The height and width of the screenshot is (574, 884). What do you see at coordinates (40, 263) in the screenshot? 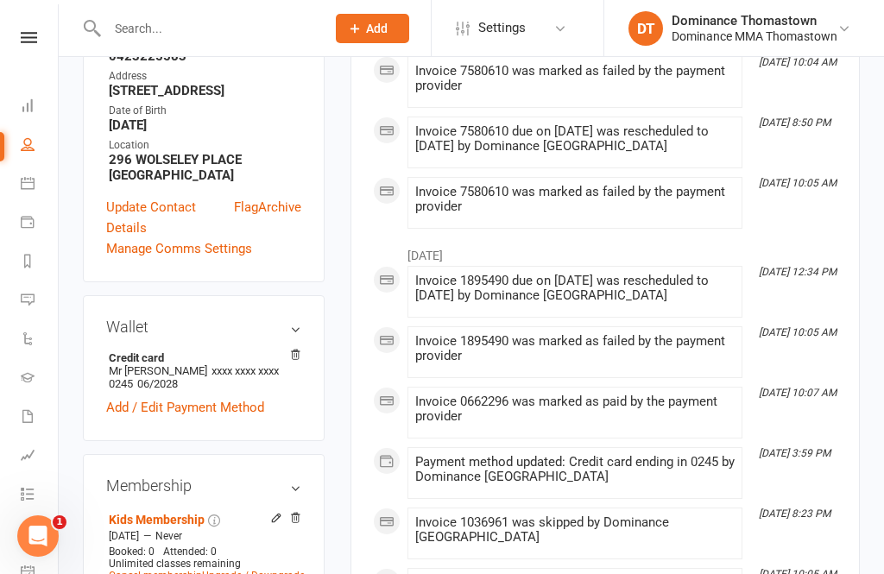
I see `a: Reports` at bounding box center [40, 263].